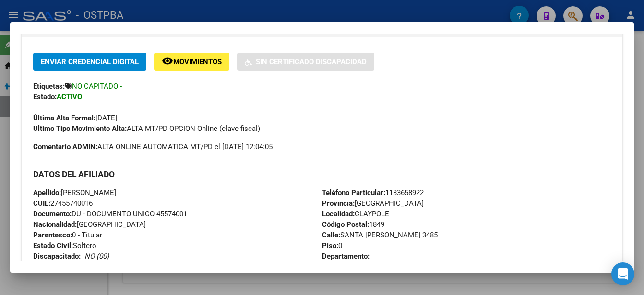  Describe the element at coordinates (49, 87) in the screenshot. I see `strong: Etiquetas:` at that location.